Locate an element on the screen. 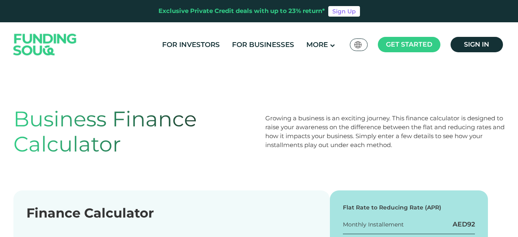  a: For Investors is located at coordinates (191, 45).